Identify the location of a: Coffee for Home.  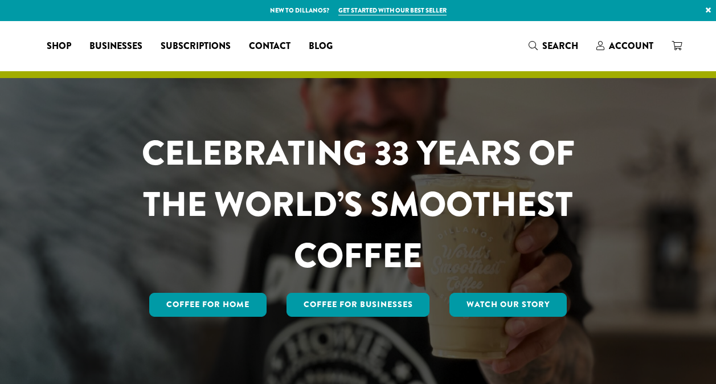
(208, 305).